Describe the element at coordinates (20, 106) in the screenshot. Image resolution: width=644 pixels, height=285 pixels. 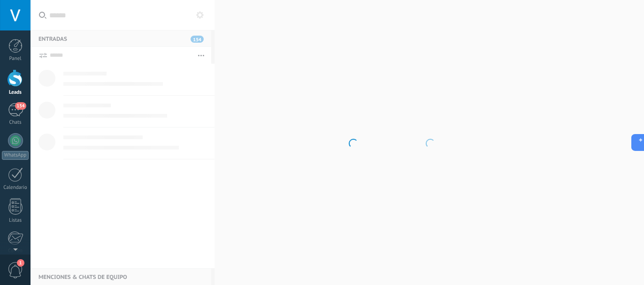
I see `span: 154` at that location.